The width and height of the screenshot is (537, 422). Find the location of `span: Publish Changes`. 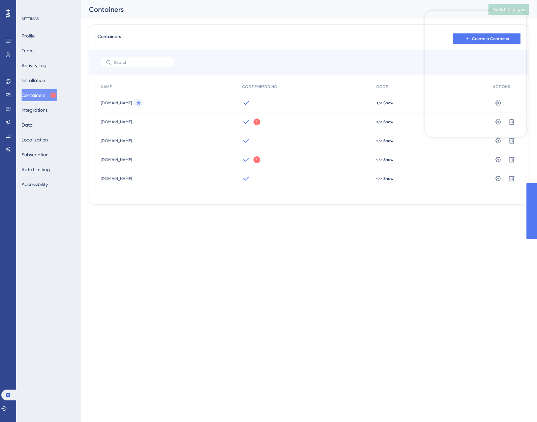

span: Publish Changes is located at coordinates (509, 9).